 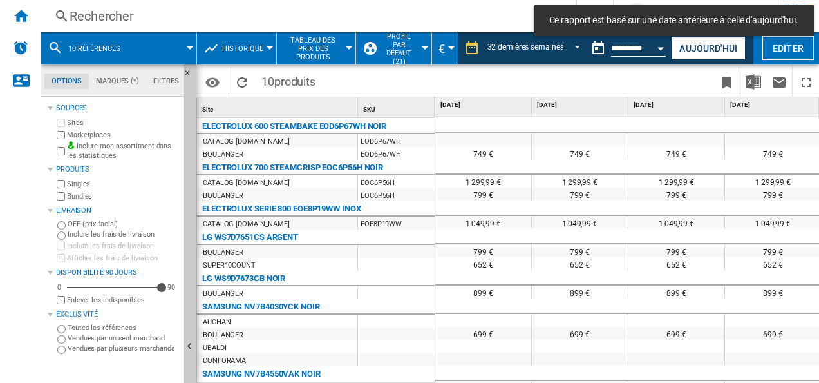 What do you see at coordinates (369, 109) in the screenshot?
I see `span: SKU` at bounding box center [369, 109].